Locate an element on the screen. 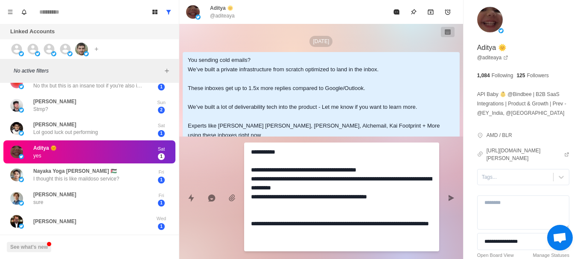 This screenshot has width=583, height=259. p: Stmp? is located at coordinates (41, 109).